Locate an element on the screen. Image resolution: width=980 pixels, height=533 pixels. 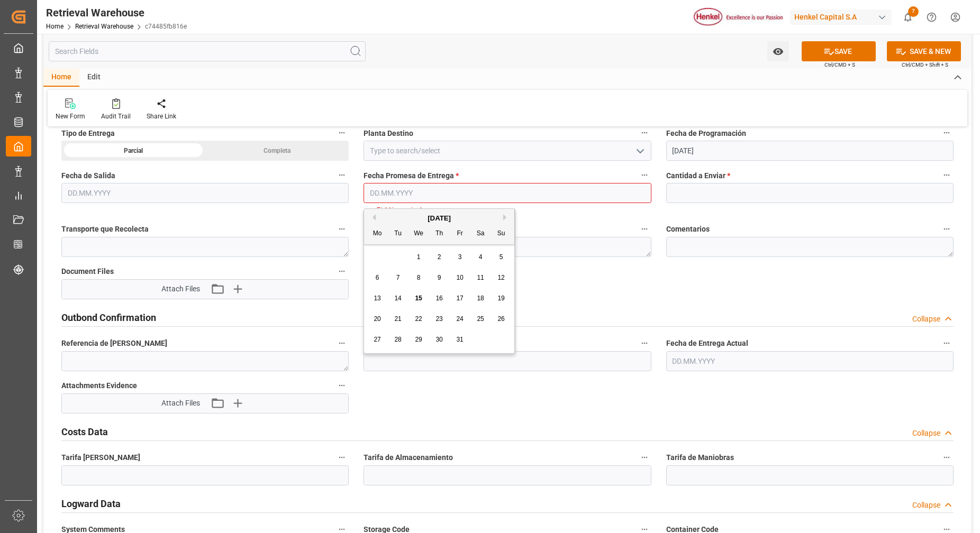
li: Field is required is located at coordinates (509, 210).